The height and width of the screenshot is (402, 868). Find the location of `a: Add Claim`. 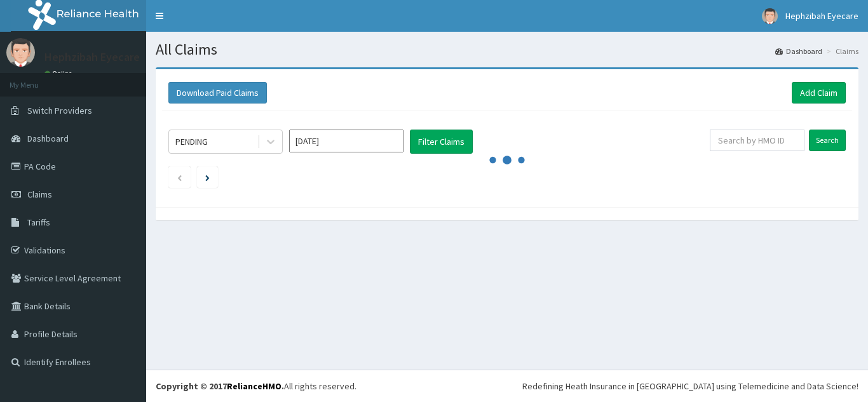

a: Add Claim is located at coordinates (818, 92).